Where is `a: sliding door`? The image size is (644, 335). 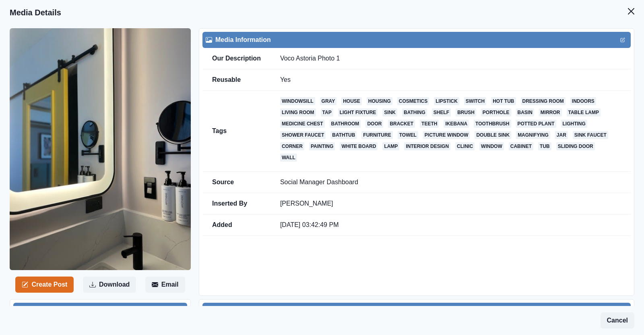 a: sliding door is located at coordinates (576, 146).